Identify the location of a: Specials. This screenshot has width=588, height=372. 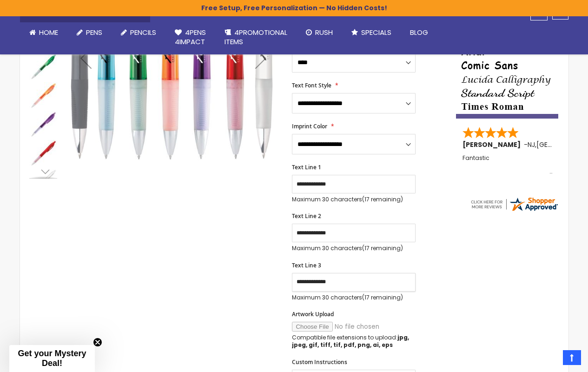
(372, 33).